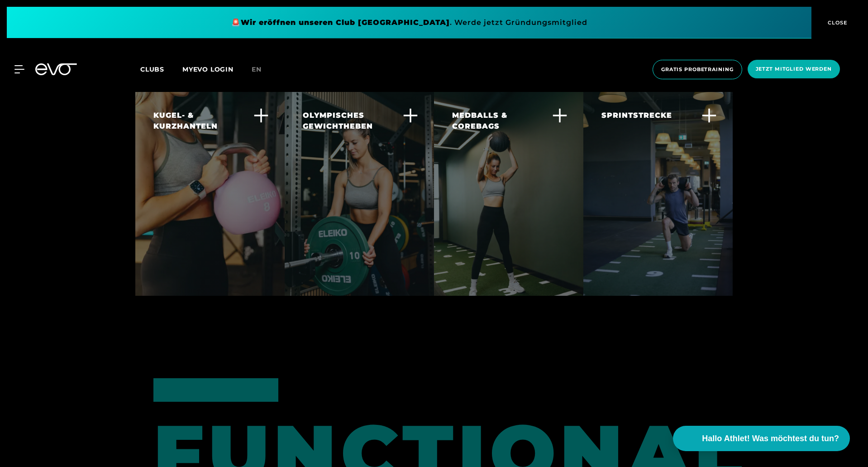 Image resolution: width=868 pixels, height=467 pixels. Describe the element at coordinates (503, 121) in the screenshot. I see `div: MEDBALLS & COREBAGS` at that location.